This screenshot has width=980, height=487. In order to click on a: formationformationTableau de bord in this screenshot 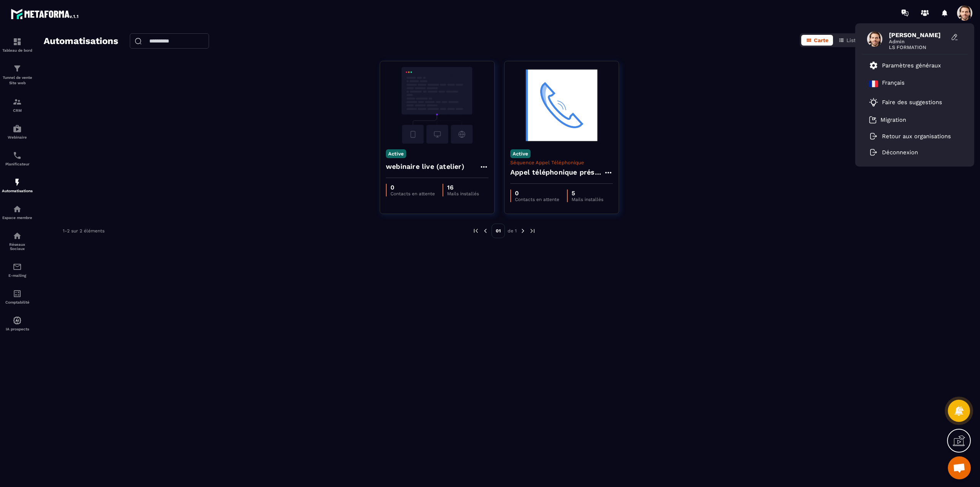, I will do `click(17, 45)`.